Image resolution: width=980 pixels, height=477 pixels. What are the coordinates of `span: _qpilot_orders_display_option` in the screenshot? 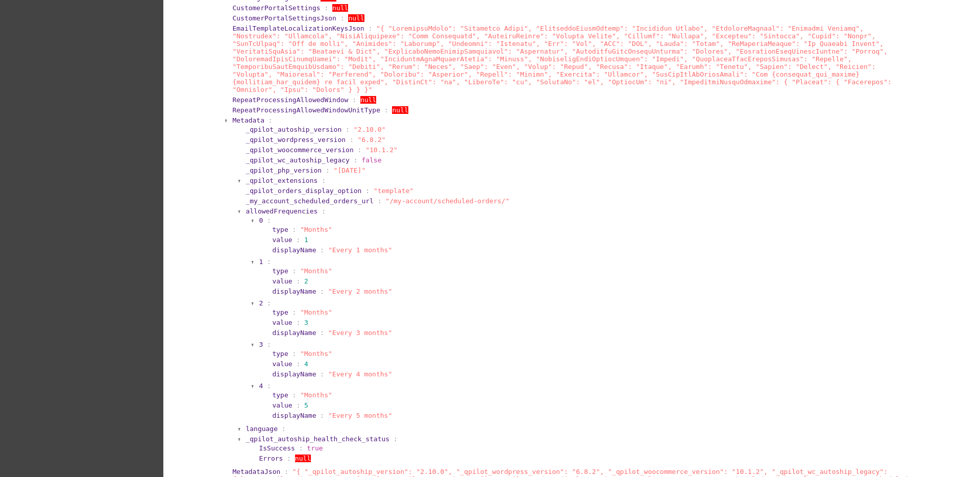 It's located at (303, 190).